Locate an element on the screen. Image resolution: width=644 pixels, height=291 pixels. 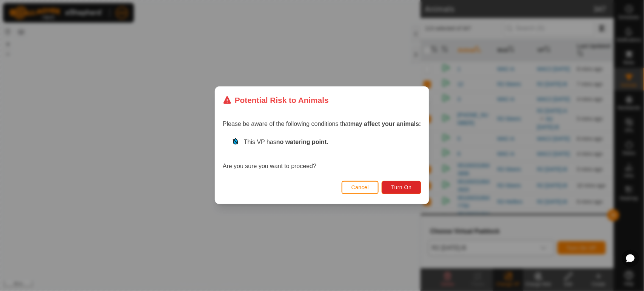
strong: no watering point. is located at coordinates (302, 142).